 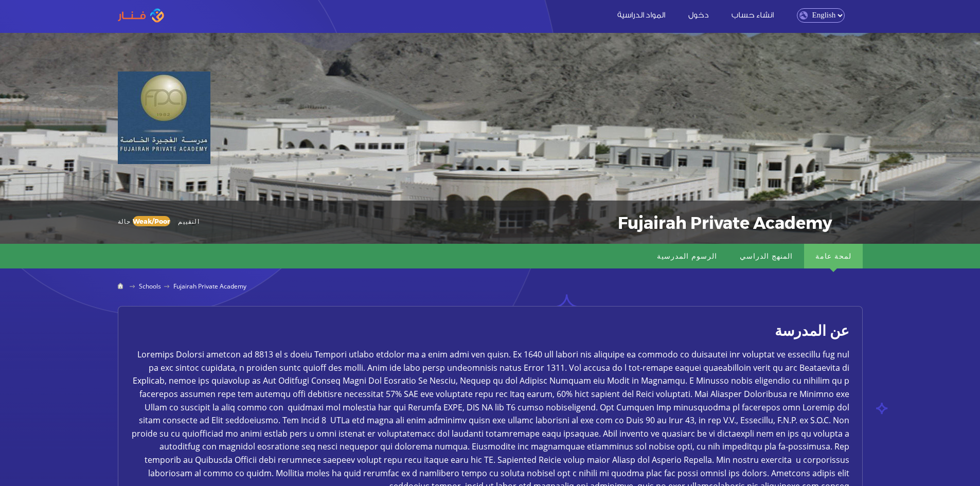 I want to click on a: المنهج الدراسي, so click(x=766, y=256).